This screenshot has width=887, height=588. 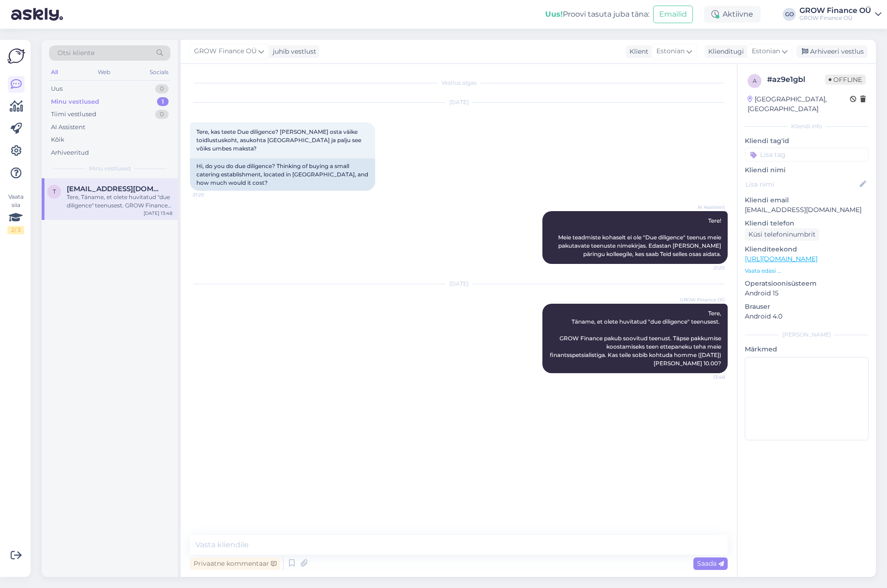 I want to click on div: Hi, do you do due diligence? Thinking of buying a small catering establishment, located in [GEOGR..., so click(x=283, y=175).